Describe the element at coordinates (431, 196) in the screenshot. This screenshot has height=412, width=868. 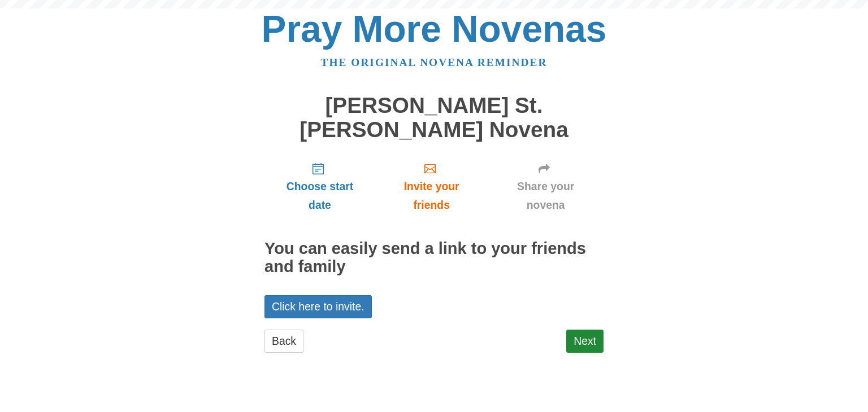
I see `span: Invite your friends` at that location.